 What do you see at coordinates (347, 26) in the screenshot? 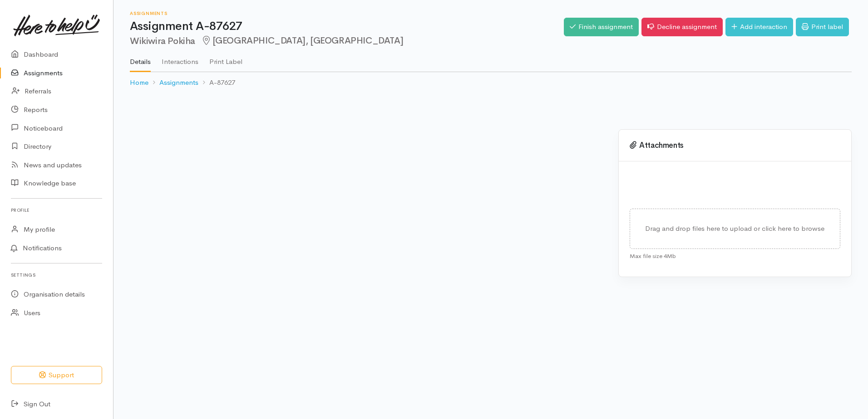
I see `h1: Assignment A-87627` at bounding box center [347, 26].